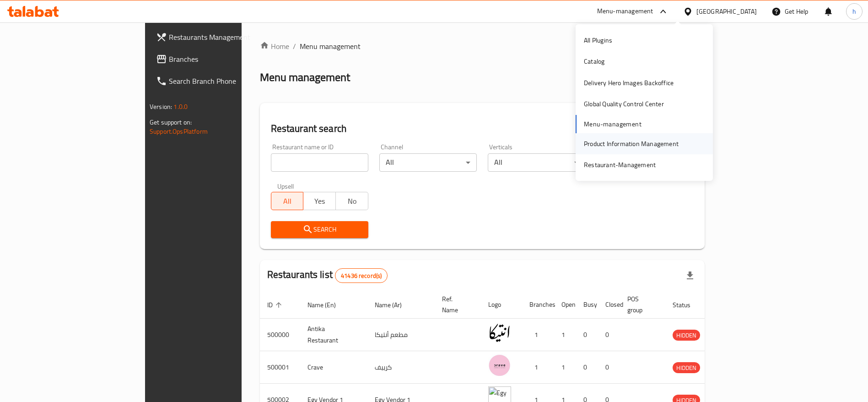  I want to click on span: Menu management, so click(330, 46).